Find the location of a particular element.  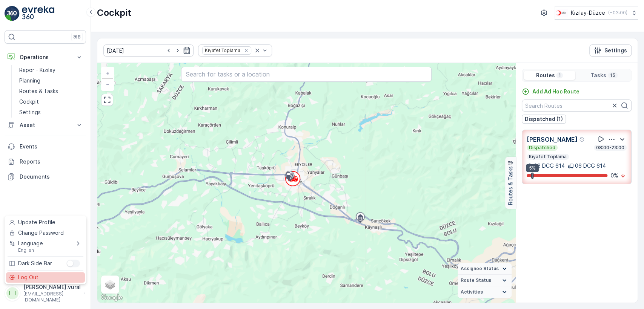

img: Google is located at coordinates (112, 298).